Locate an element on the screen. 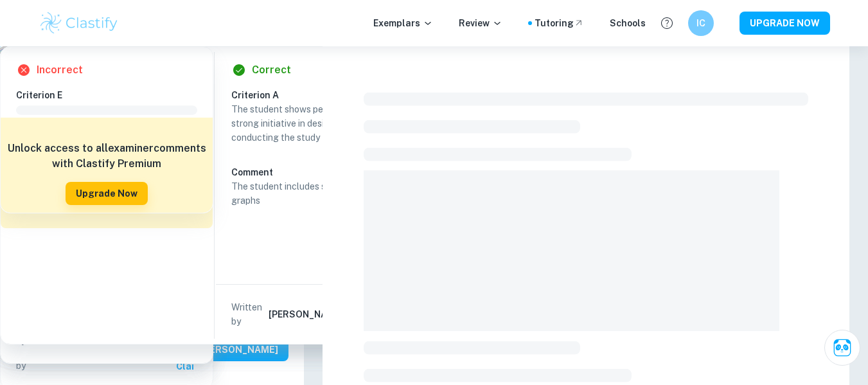 The image size is (868, 385). button: Ask Clai is located at coordinates (842, 347).